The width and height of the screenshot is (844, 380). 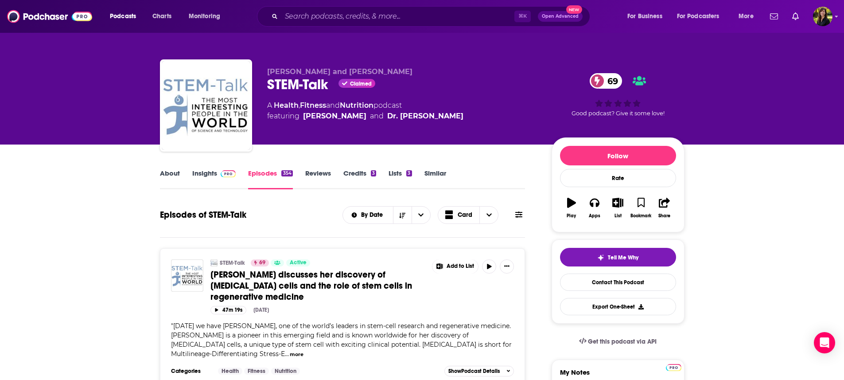 I want to click on div: 354, so click(x=287, y=173).